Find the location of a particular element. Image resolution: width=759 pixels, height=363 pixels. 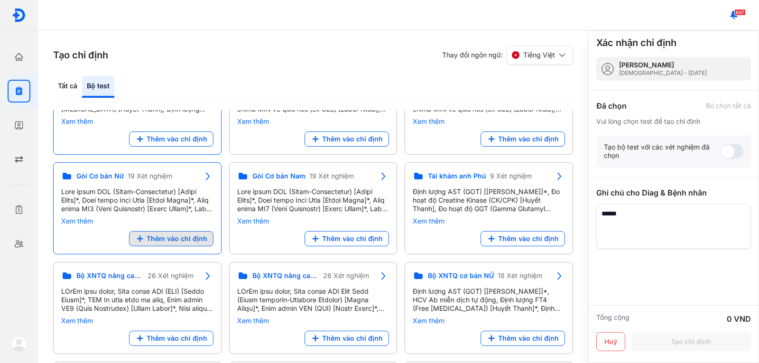

span: Bộ XNTQ nâng cao NỮ is located at coordinates (110, 276).